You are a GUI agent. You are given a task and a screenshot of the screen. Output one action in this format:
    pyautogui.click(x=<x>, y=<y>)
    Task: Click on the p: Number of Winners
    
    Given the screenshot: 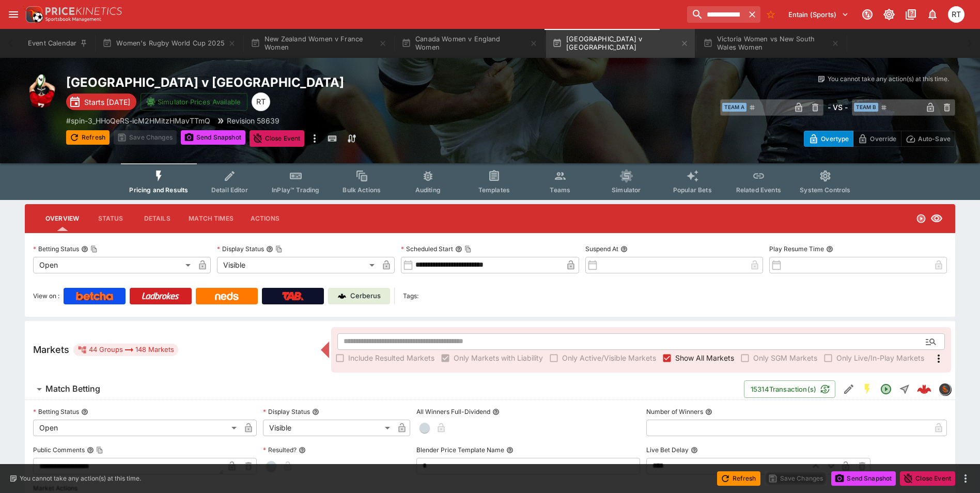 What is the action you would take?
    pyautogui.click(x=675, y=411)
    